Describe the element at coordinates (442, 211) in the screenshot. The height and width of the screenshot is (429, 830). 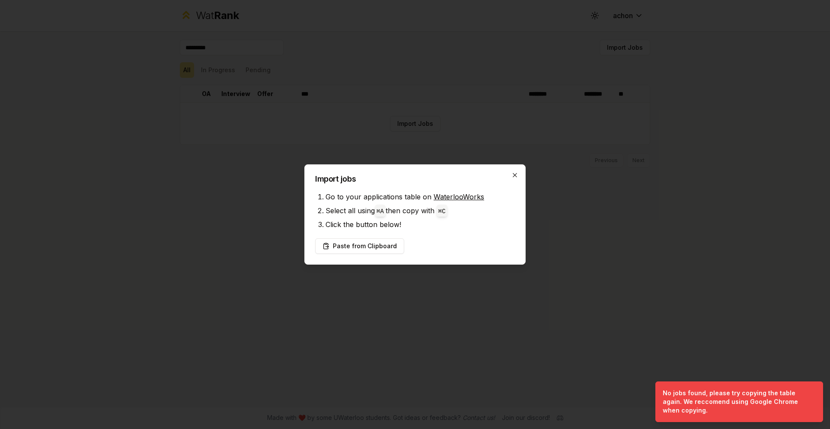
I see `code: ⌘ C` at that location.